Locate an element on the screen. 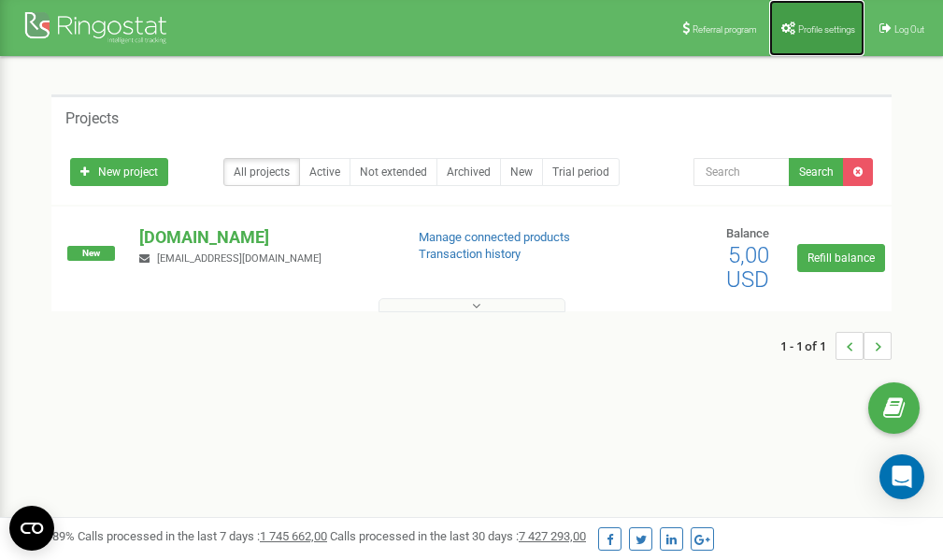 This screenshot has height=560, width=943. span: 1 - 1 of 1 is located at coordinates (808, 345).